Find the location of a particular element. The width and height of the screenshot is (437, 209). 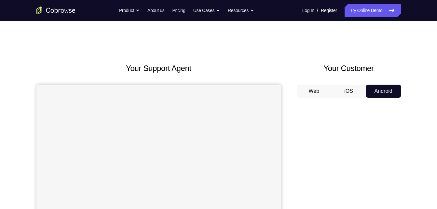

button: Android is located at coordinates (383, 91).